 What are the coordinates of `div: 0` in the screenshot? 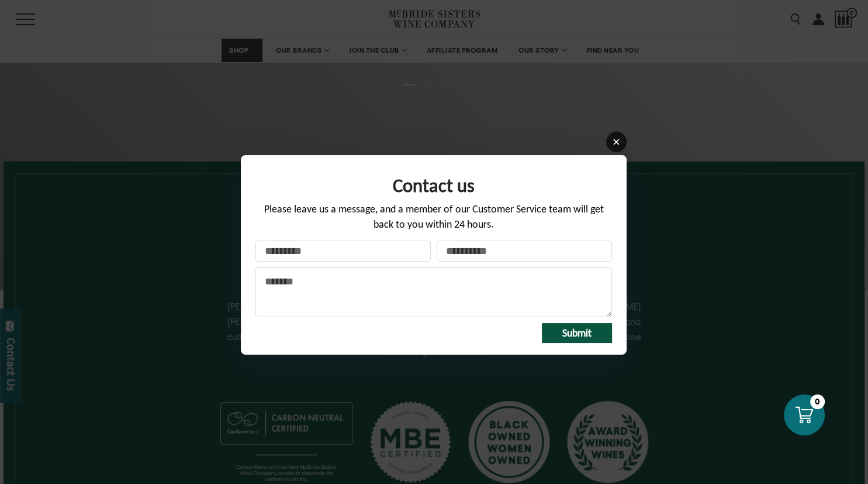 It's located at (817, 402).